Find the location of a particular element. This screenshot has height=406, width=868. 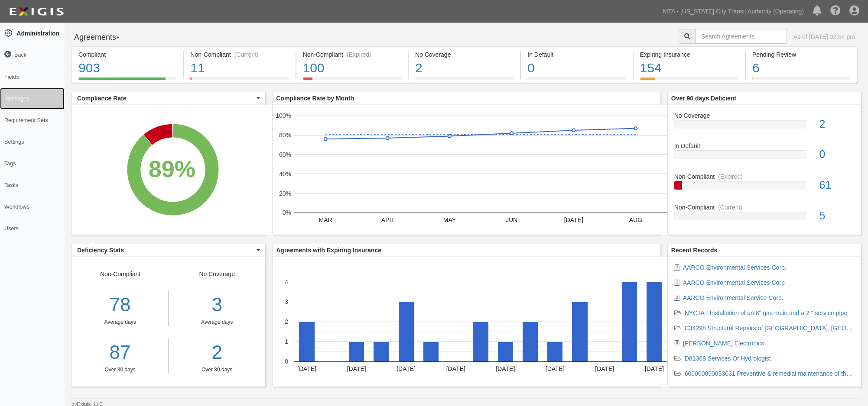

b: Over 90 days Deficient is located at coordinates (704, 98).